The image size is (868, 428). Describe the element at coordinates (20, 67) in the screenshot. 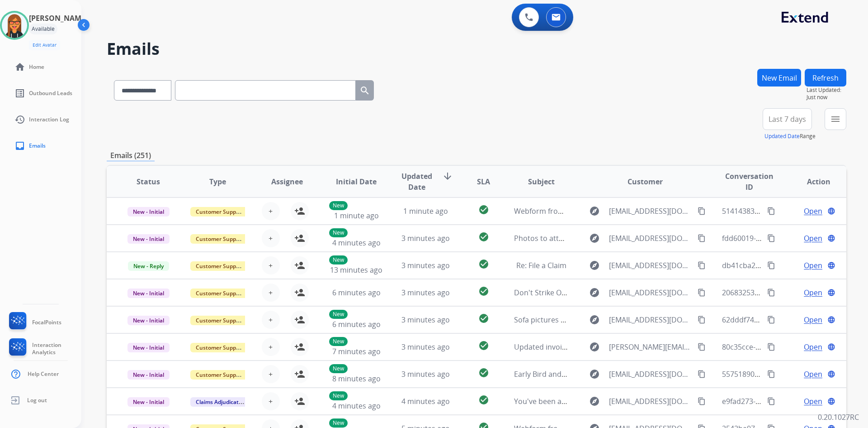

I see `mat-icon: home` at that location.